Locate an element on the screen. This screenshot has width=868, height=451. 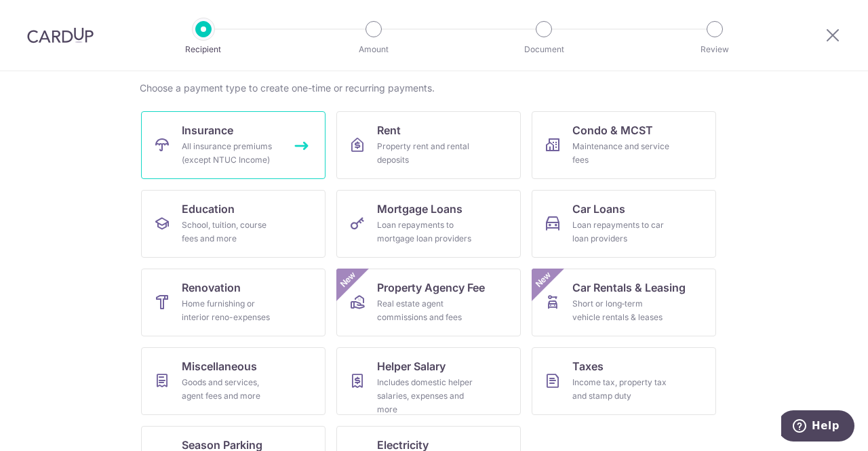
img: CardUp is located at coordinates (61, 35).